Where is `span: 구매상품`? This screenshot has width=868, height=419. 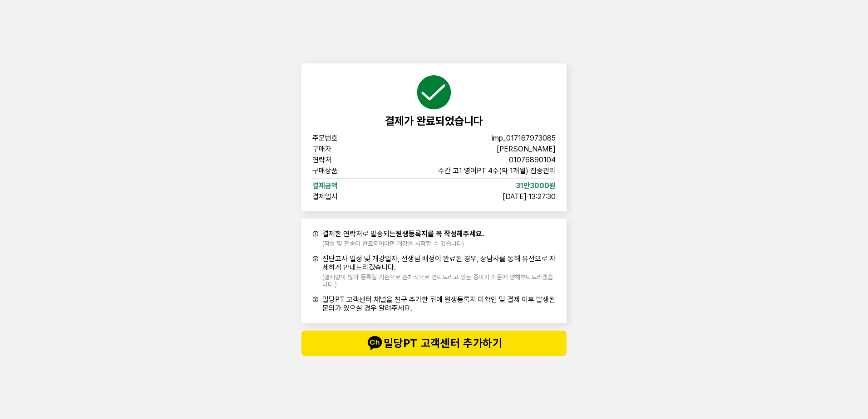
span: 구매상품 is located at coordinates (341, 171).